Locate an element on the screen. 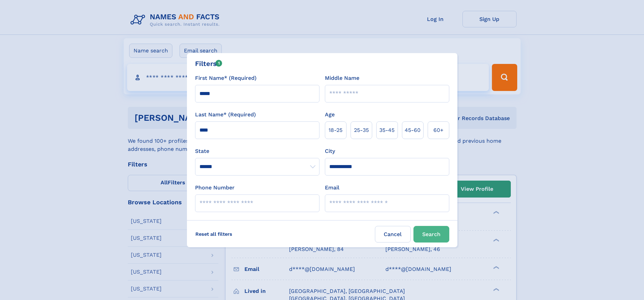  label: State is located at coordinates (257, 151).